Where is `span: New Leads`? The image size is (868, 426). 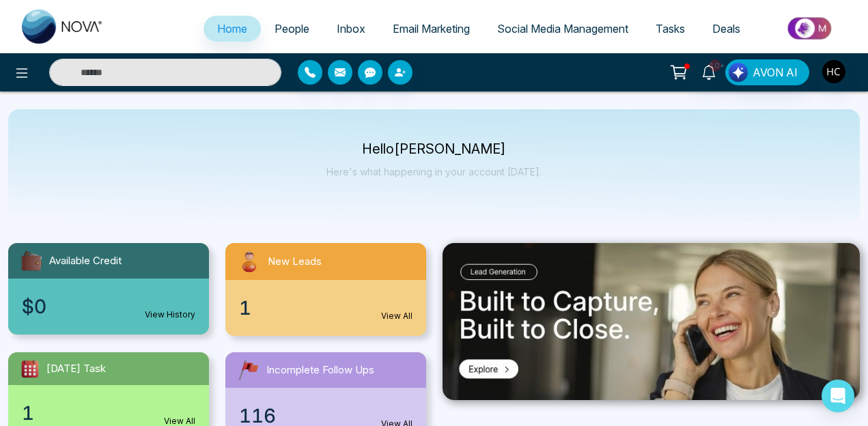 span: New Leads is located at coordinates (294, 261).